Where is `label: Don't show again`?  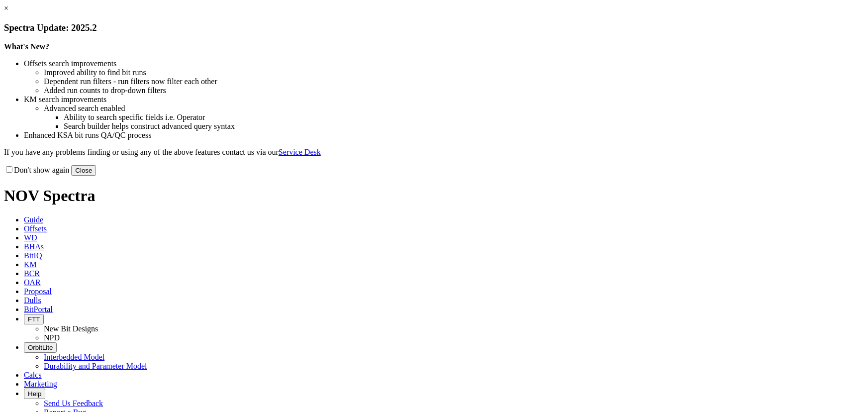 label: Don't show again is located at coordinates (36, 169).